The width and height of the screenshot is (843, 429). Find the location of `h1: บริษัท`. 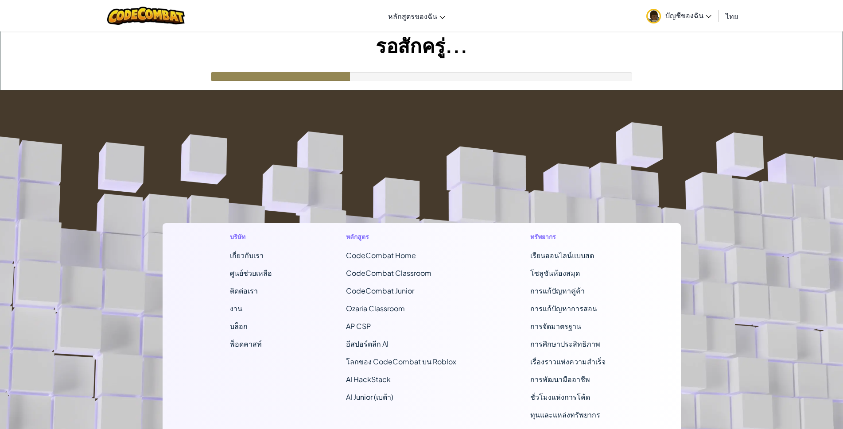

h1: บริษัท is located at coordinates (251, 237).